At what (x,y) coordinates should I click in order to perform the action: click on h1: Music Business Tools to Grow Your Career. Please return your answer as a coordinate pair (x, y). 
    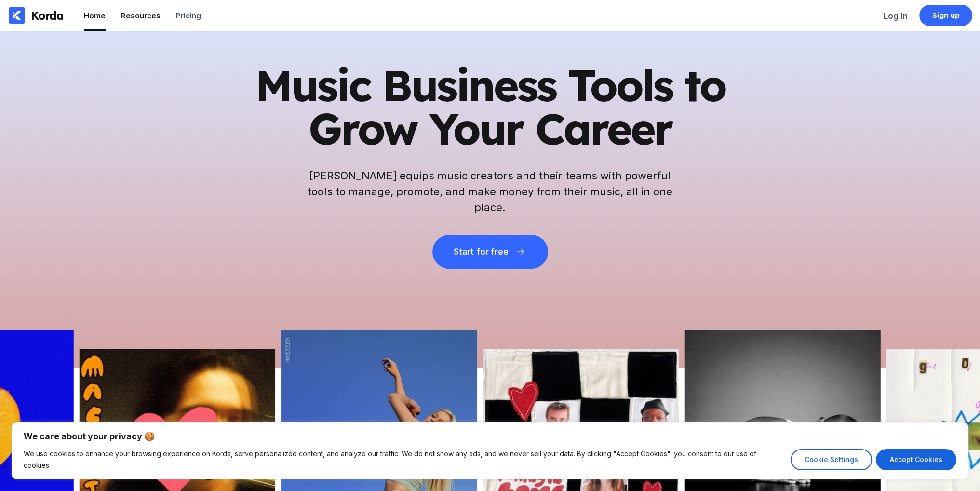
    Looking at the image, I should click on (490, 107).